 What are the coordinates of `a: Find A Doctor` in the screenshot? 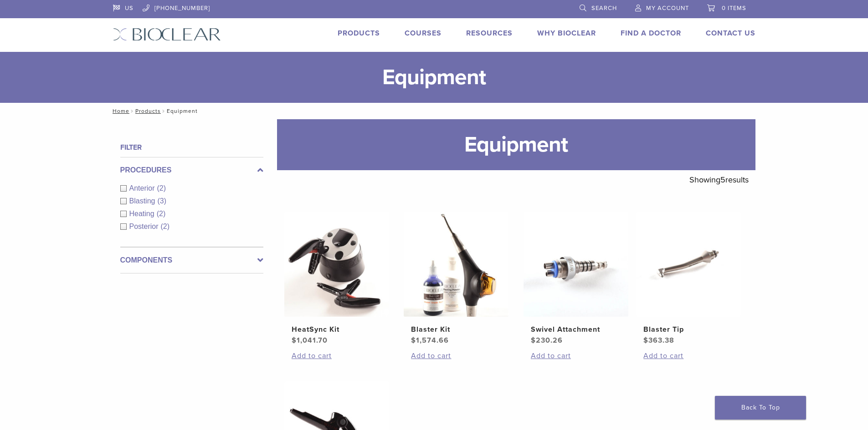 It's located at (651, 33).